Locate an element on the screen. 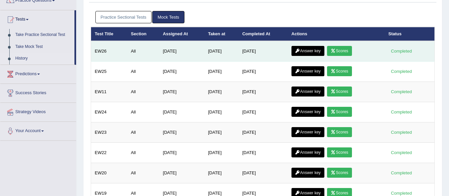  a: Tests is located at coordinates (37, 19).